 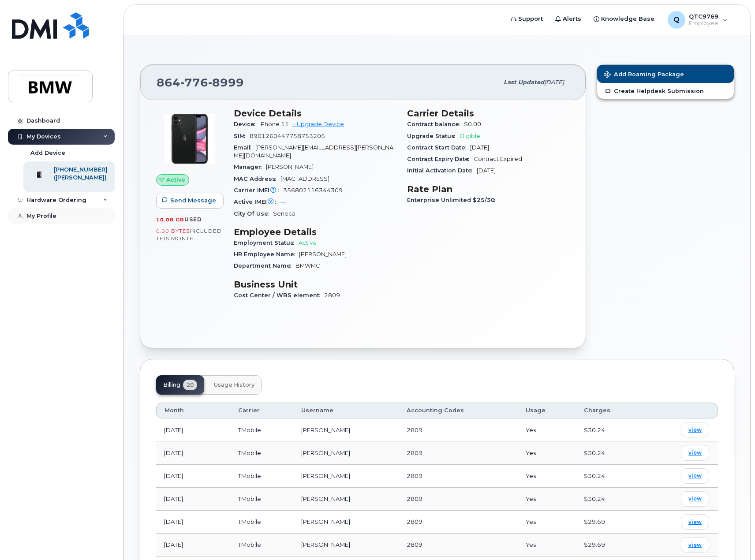 What do you see at coordinates (226, 83) in the screenshot?
I see `span: 8999` at bounding box center [226, 83].